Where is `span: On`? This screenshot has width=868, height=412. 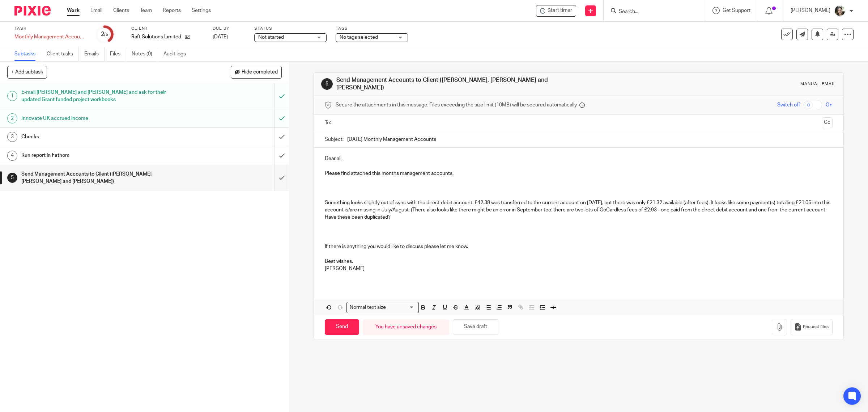
span: On is located at coordinates (829, 105).